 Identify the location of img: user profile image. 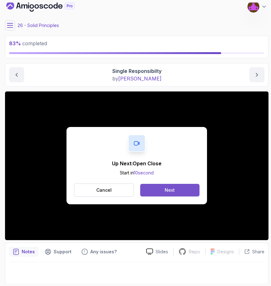
(254, 7).